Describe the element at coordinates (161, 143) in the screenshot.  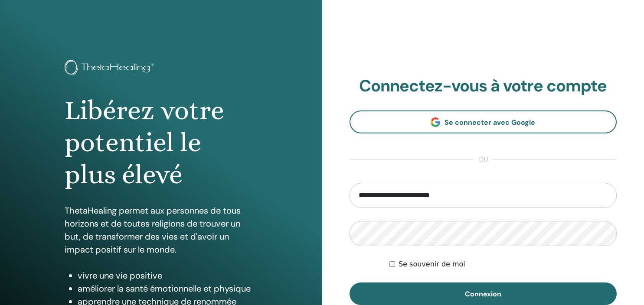
I see `h1: Libérez votre potentiel le plus élevé` at that location.